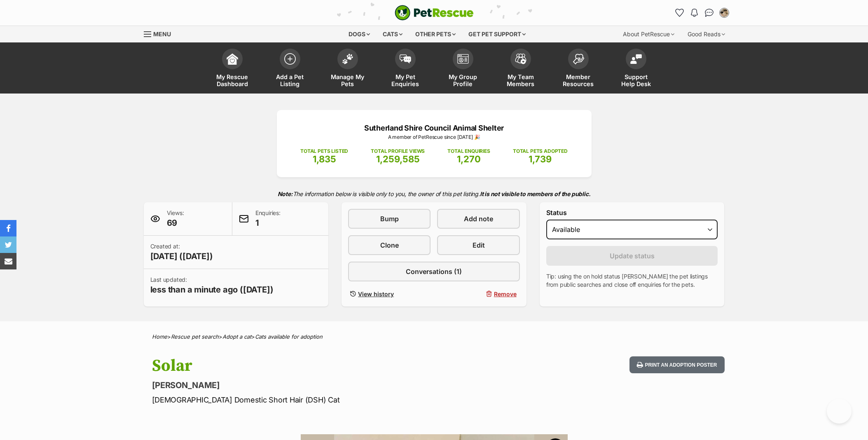 This screenshot has height=440, width=868. Describe the element at coordinates (326, 366) in the screenshot. I see `h1: Solar` at that location.